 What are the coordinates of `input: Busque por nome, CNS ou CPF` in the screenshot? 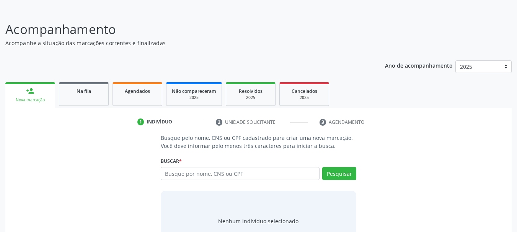 It's located at (240, 174).